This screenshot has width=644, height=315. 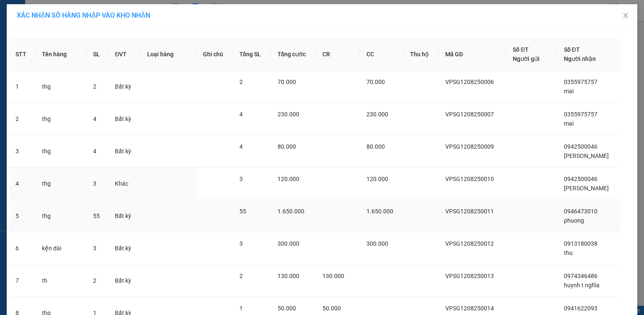 I want to click on th: Tên hàng, so click(x=61, y=54).